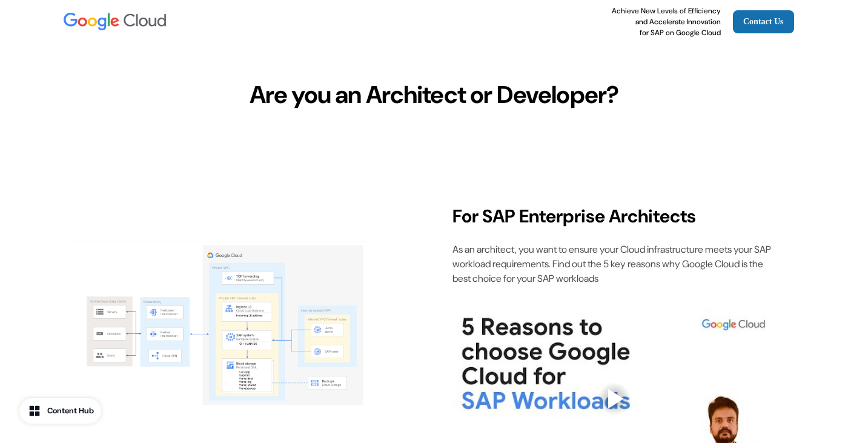 This screenshot has height=443, width=868. What do you see at coordinates (614, 264) in the screenshot?
I see `p: As an architect, you want to ensure your Cloud infrastructure meets your SAP workload requirement...` at bounding box center [614, 264].